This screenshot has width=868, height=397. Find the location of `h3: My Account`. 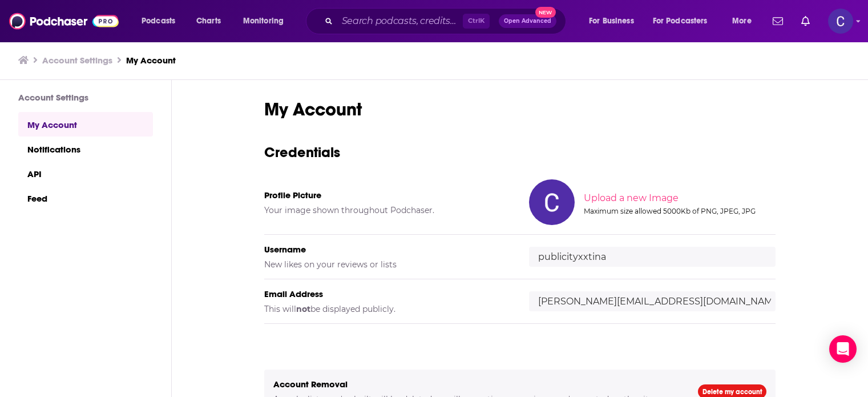

h3: My Account is located at coordinates (151, 60).